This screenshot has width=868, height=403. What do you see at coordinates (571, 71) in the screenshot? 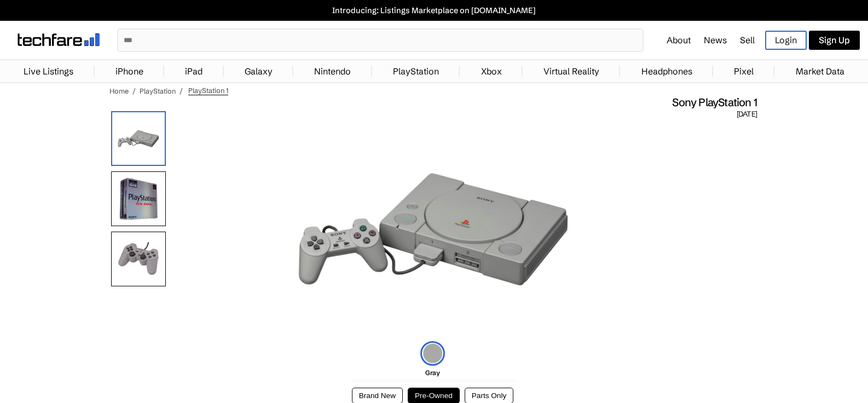
I see `a: Virtual Reality` at bounding box center [571, 71].